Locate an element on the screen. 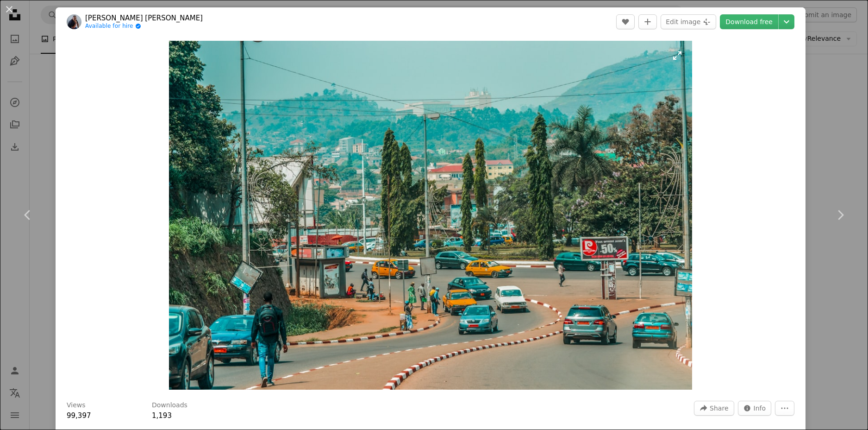  button: Add to Collection is located at coordinates (648, 22).